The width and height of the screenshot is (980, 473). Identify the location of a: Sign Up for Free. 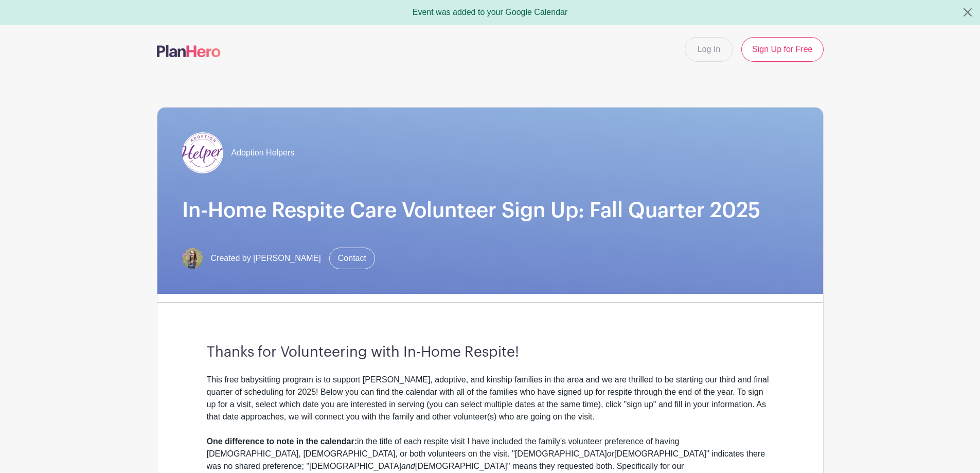
(782, 49).